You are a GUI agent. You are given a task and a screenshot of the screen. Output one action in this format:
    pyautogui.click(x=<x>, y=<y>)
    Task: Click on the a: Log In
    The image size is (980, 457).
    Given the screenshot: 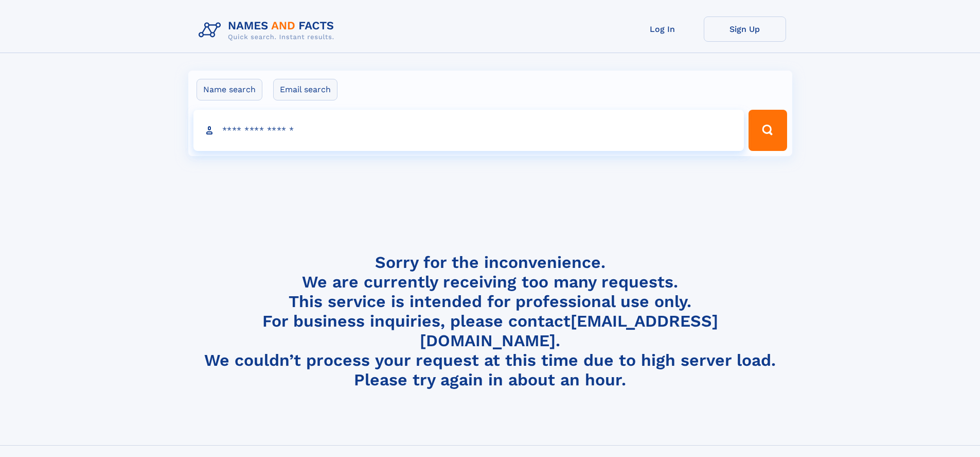 What is the action you would take?
    pyautogui.click(x=663, y=29)
    